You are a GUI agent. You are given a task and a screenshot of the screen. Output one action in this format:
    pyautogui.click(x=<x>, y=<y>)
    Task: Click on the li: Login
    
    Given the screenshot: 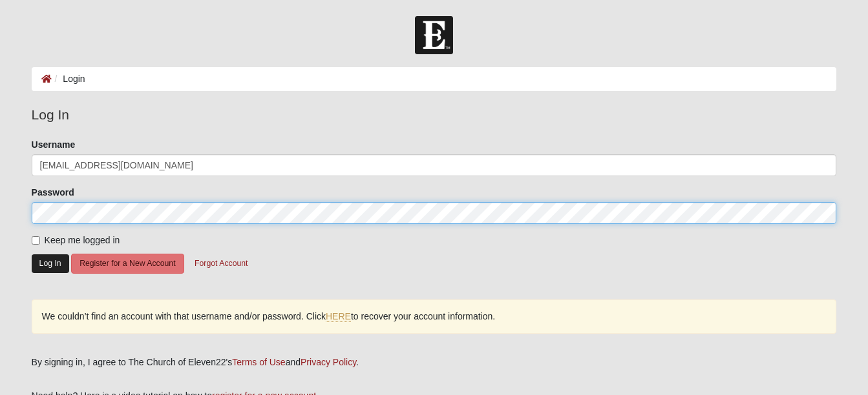 What is the action you would take?
    pyautogui.click(x=68, y=79)
    